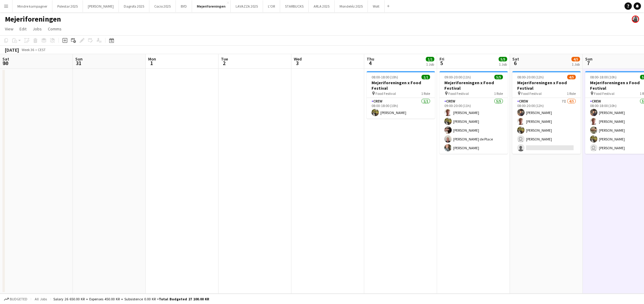  Describe the element at coordinates (38, 29) in the screenshot. I see `span: Jobs` at that location.